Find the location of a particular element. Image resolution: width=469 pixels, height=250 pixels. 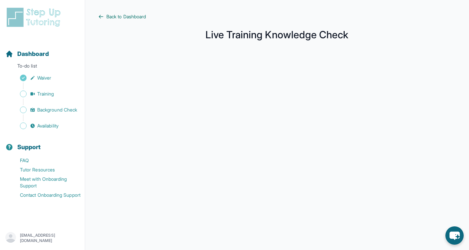

span: Availability is located at coordinates (48, 126).